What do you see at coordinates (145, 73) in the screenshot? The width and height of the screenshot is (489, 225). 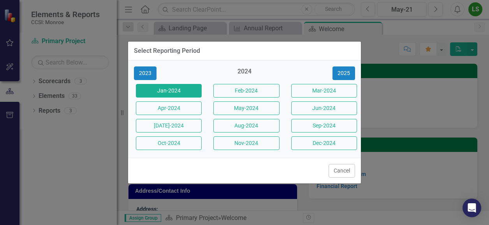 I see `button: 2023` at bounding box center [145, 73].